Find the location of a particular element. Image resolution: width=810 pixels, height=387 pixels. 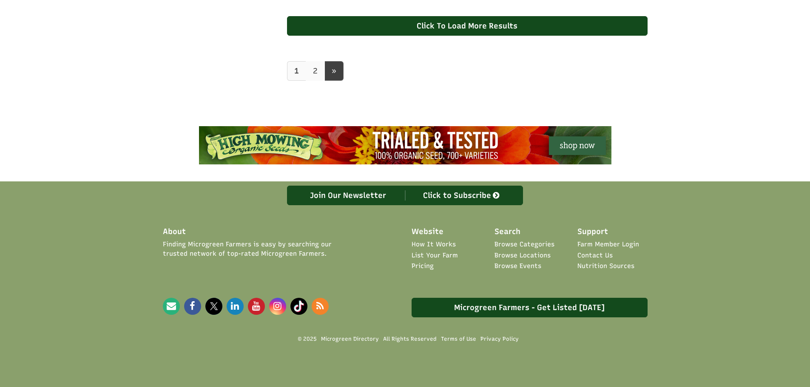

span: Finding Microgreen Farmers is easy by searching our trusted network of top-rated Microgreen Farmers. is located at coordinates (260, 249).